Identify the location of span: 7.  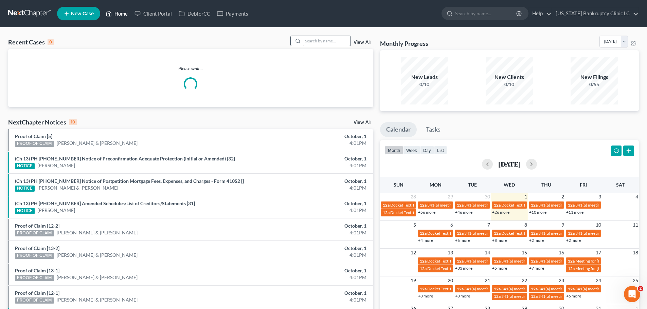
(489, 225).